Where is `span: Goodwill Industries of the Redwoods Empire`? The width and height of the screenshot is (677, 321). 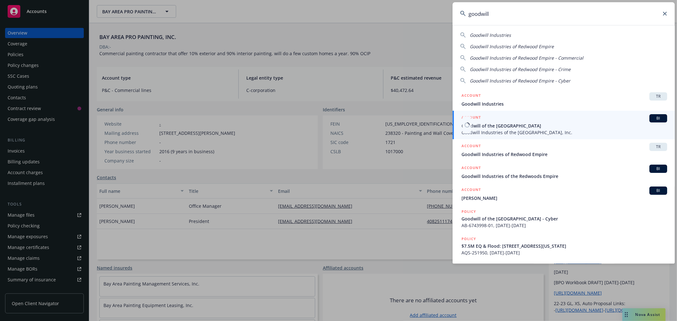 span: Goodwill Industries of the Redwoods Empire is located at coordinates (564, 176).